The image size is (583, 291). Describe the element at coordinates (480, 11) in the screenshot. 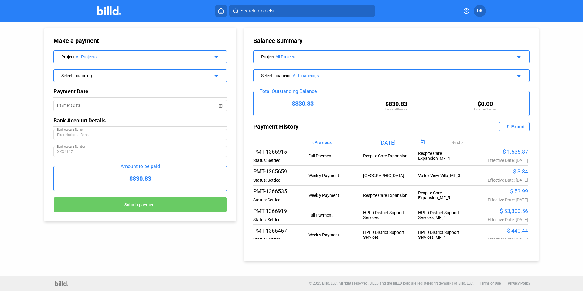

I see `button: DK` at that location.